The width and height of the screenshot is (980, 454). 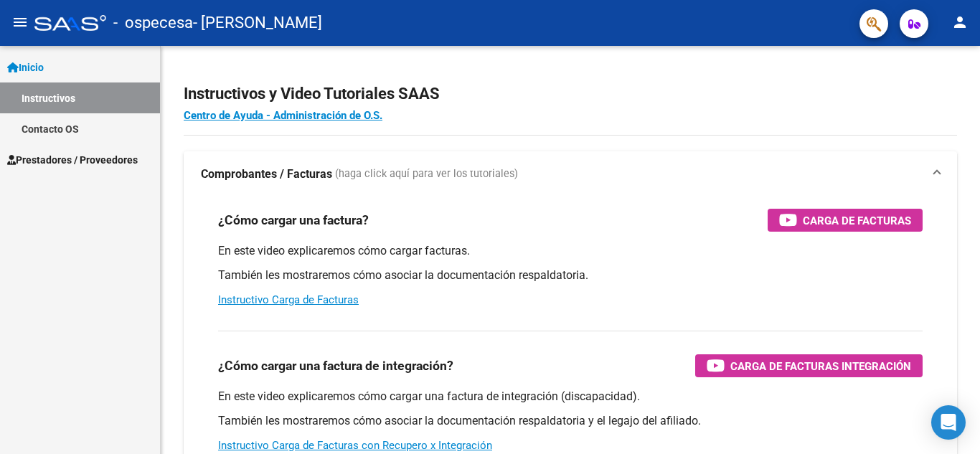 I want to click on p: En este video explicaremos cómo cargar facturas., so click(x=571, y=251).